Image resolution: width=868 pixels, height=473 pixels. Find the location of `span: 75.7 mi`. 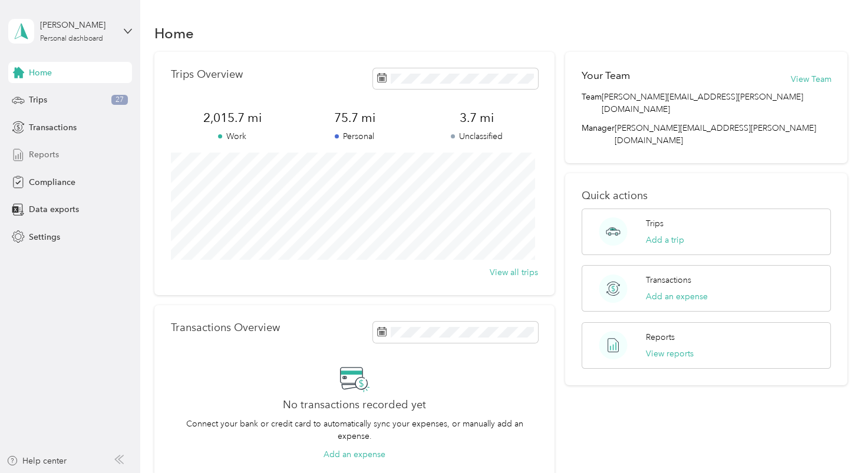

span: 75.7 mi is located at coordinates (355, 118).